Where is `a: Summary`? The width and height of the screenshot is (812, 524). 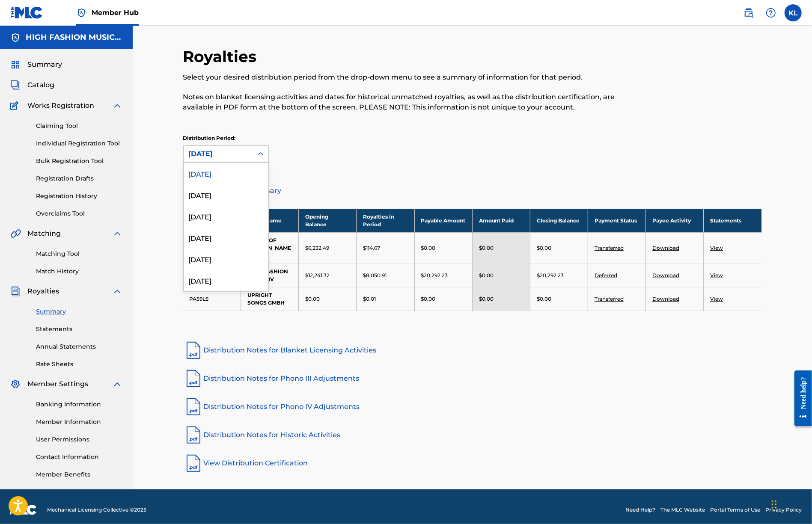
a: Summary is located at coordinates (79, 312).